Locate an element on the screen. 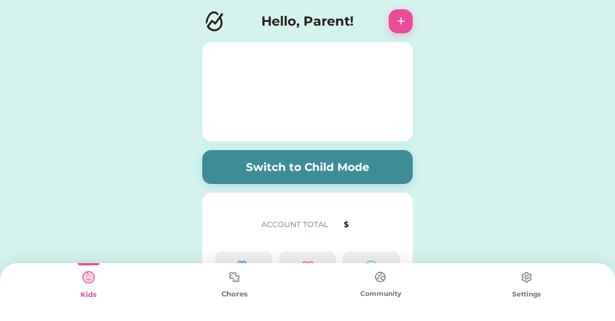 The height and width of the screenshot is (321, 615). img: Logo.svg is located at coordinates (214, 21).